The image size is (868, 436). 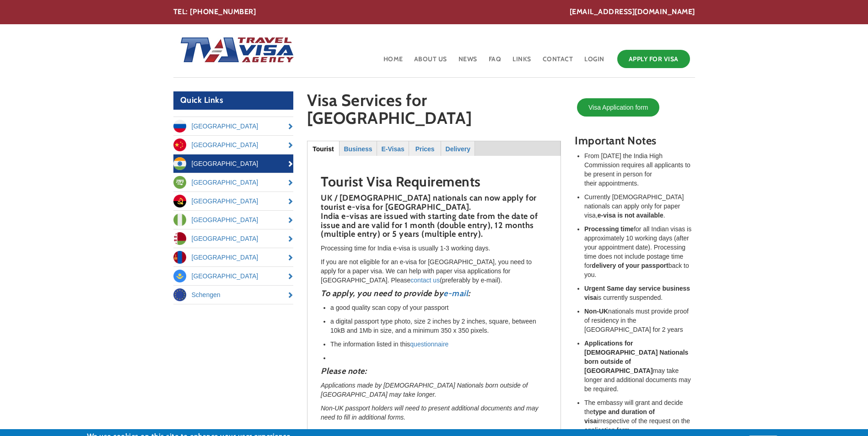 I want to click on a: Apply for Visa, so click(x=653, y=59).